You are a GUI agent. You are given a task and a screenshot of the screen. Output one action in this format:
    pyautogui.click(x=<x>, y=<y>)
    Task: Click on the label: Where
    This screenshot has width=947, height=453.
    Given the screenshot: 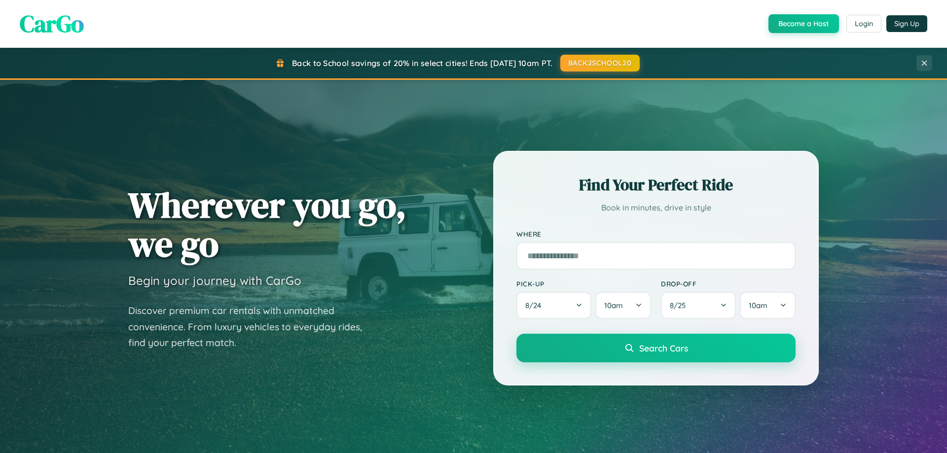 What is the action you would take?
    pyautogui.click(x=656, y=234)
    